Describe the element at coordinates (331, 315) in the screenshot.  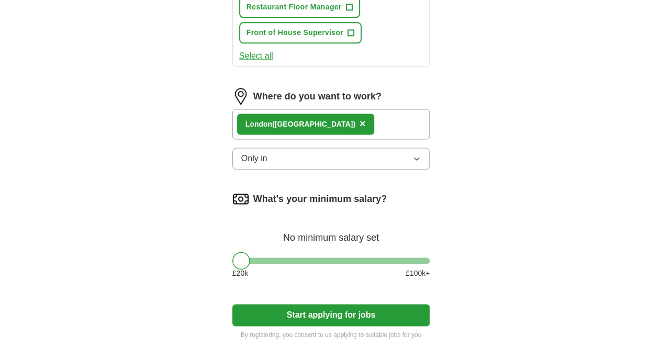
I see `button: Start applying for jobs` at that location.